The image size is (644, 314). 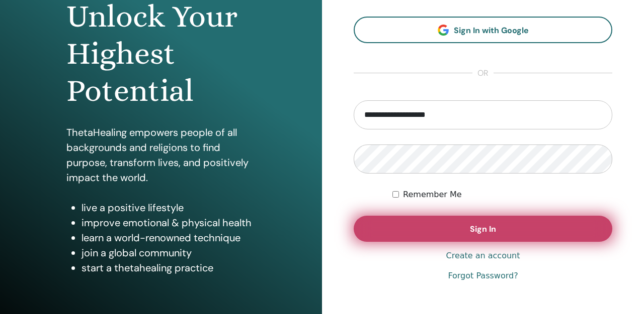 What do you see at coordinates (168, 208) in the screenshot?
I see `li: live a positive lifestyle` at bounding box center [168, 208].